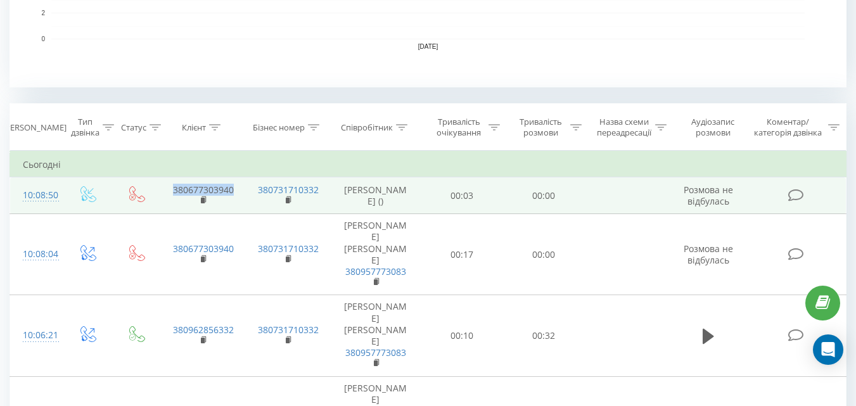 This screenshot has width=856, height=406. I want to click on div: Клієнт, so click(194, 127).